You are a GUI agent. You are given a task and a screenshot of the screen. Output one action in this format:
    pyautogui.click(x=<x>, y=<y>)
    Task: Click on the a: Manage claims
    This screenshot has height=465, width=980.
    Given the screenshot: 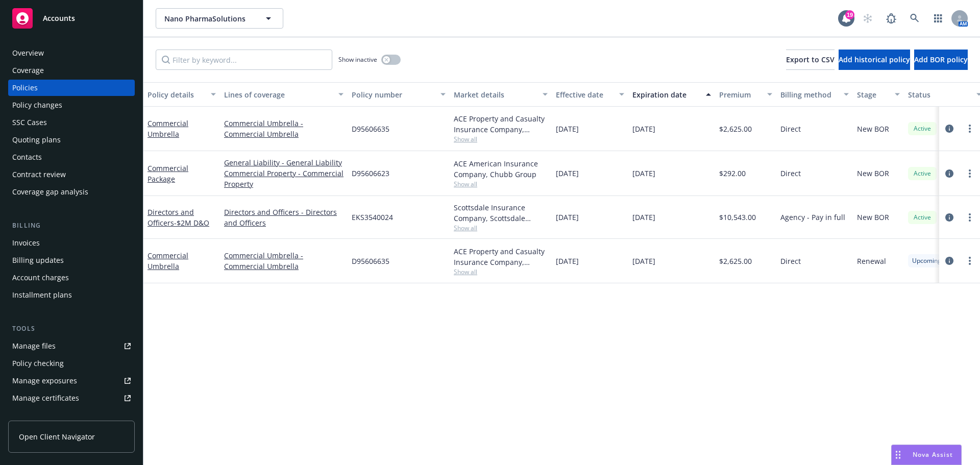 What is the action you would take?
    pyautogui.click(x=71, y=415)
    